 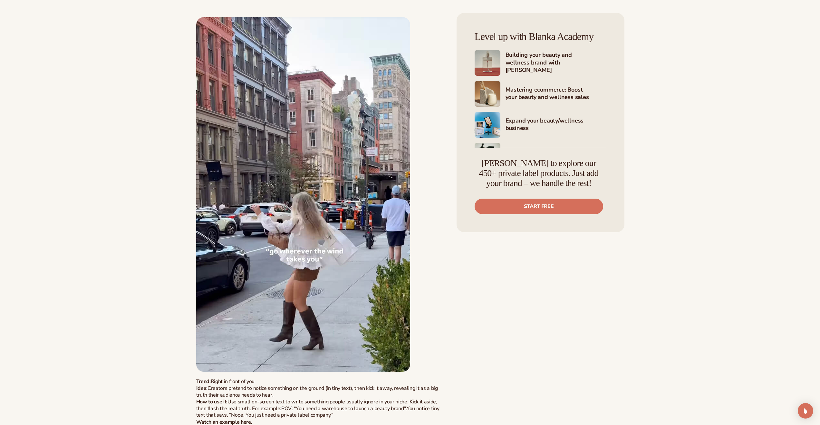 What do you see at coordinates (487, 63) in the screenshot?
I see `img: Shopify Image 7` at bounding box center [487, 63].